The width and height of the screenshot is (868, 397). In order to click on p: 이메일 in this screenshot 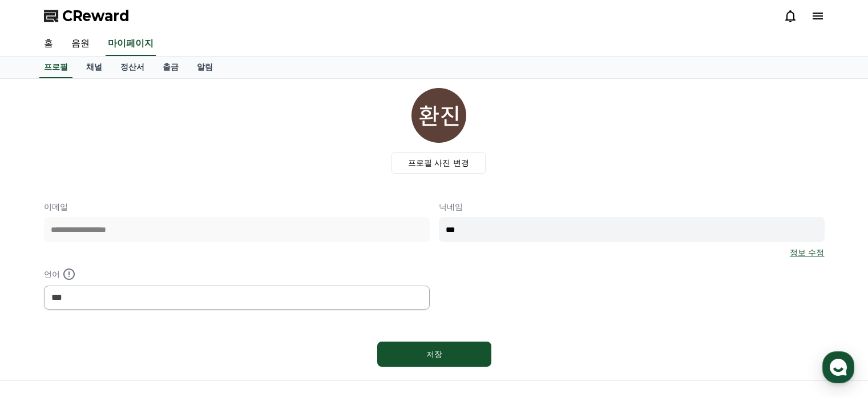, I will do `click(237, 207)`.